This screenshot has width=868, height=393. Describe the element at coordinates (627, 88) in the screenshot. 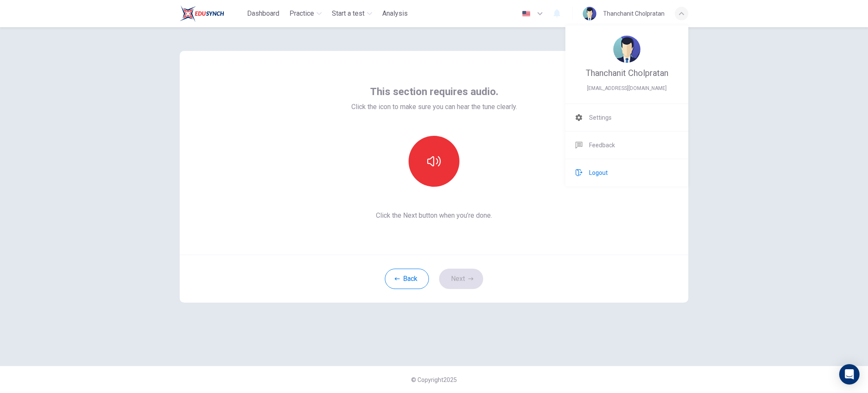

I see `span: omsincholpratan@gmail.com` at that location.